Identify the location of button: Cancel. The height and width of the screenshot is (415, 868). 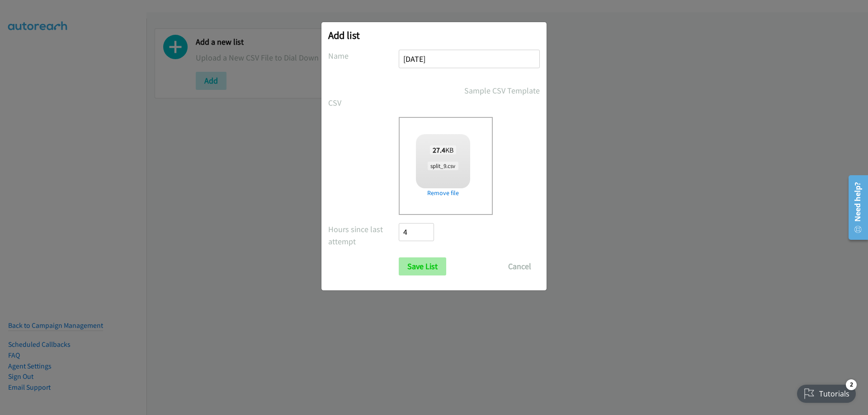
(520, 266).